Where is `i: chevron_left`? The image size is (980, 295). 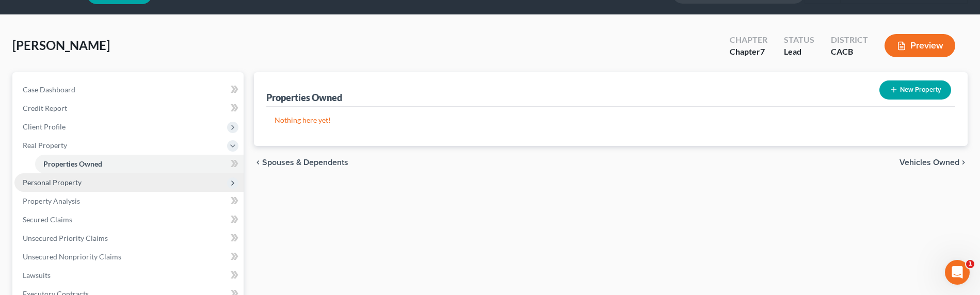
i: chevron_left is located at coordinates (258, 162).